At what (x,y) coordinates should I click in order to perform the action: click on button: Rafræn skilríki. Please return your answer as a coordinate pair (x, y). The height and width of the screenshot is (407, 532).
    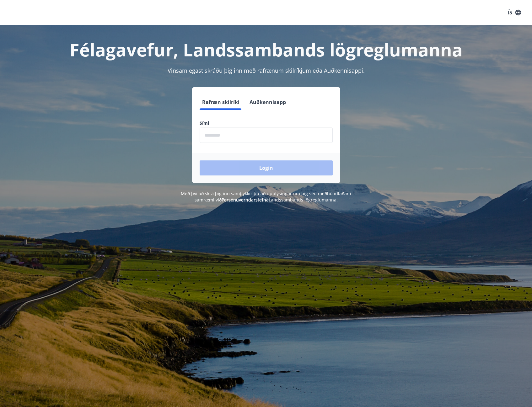
    Looking at the image, I should click on (220, 102).